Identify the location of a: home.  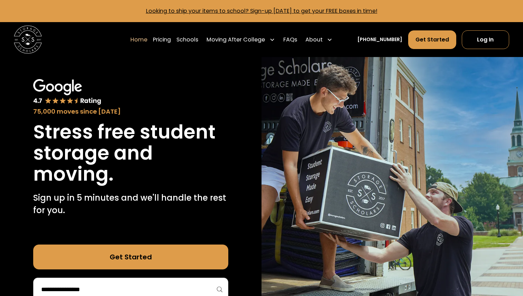
(28, 39).